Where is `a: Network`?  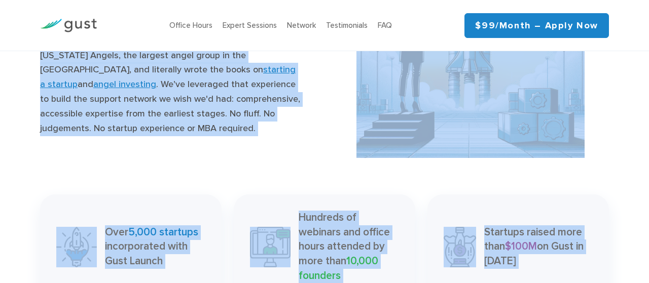
a: Network is located at coordinates (301, 25).